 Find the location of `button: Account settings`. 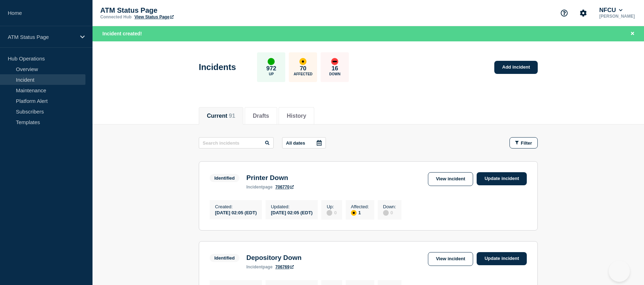

button: Account settings is located at coordinates (583, 13).